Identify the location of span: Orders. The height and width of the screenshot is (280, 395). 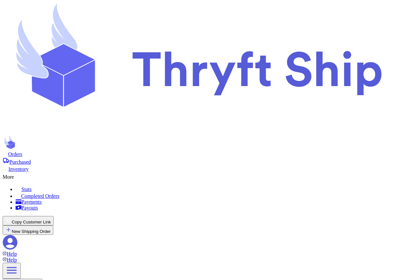
(15, 154).